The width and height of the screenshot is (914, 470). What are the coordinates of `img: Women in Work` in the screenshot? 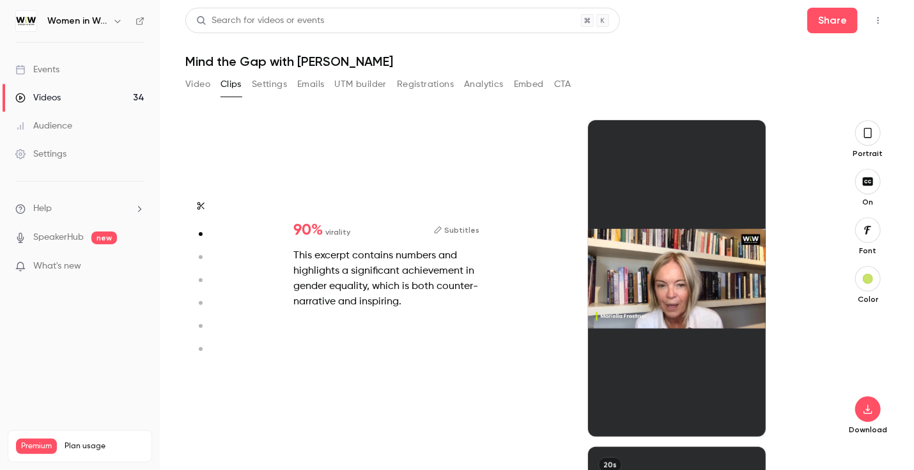 It's located at (26, 21).